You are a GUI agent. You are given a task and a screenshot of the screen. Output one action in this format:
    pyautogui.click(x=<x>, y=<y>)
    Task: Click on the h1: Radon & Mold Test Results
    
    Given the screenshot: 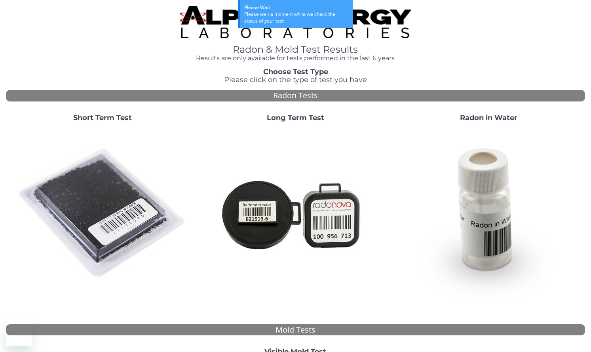 What is the action you would take?
    pyautogui.click(x=295, y=50)
    